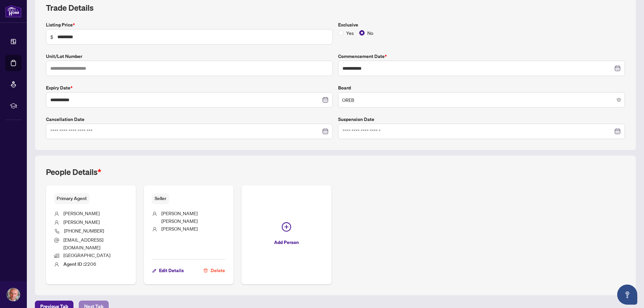 The image size is (644, 308). Describe the element at coordinates (93, 42) in the screenshot. I see `div: Keywords by Traffic` at that location.